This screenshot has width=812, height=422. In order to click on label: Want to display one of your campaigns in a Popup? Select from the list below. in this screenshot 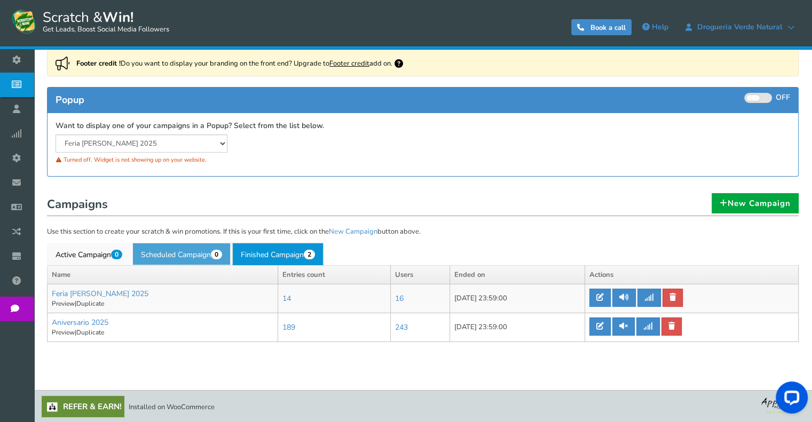, I will do `click(189, 126)`.